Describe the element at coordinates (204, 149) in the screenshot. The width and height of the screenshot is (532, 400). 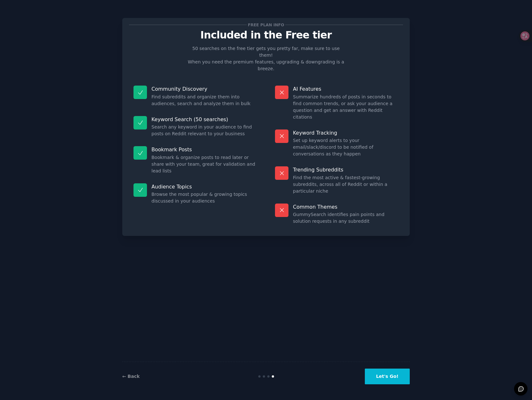
I see `p: Bookmark Posts` at that location.